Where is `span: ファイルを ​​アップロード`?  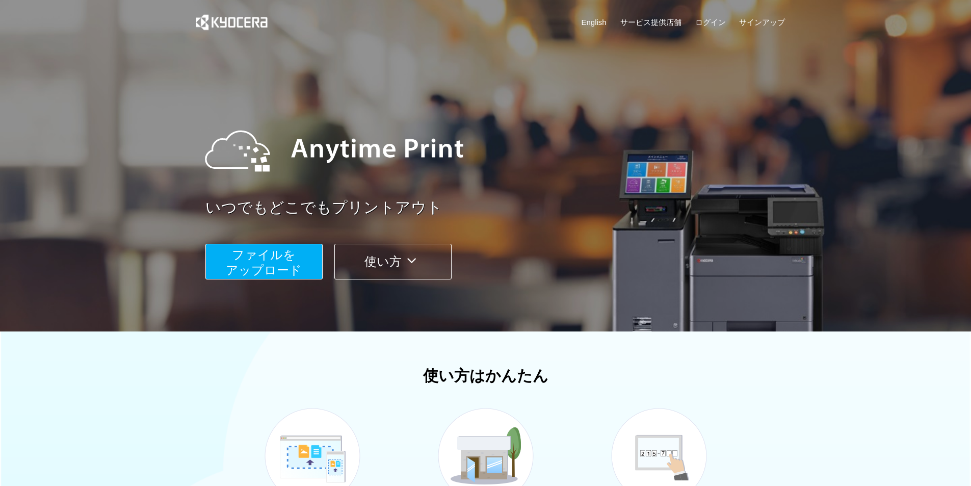 span: ファイルを ​​アップロード is located at coordinates (264, 262).